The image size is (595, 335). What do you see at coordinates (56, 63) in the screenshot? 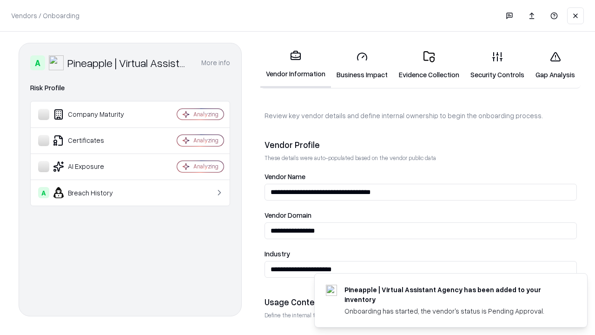
I see `img: Pineapple | Virtual Assistant Agency` at bounding box center [56, 63].